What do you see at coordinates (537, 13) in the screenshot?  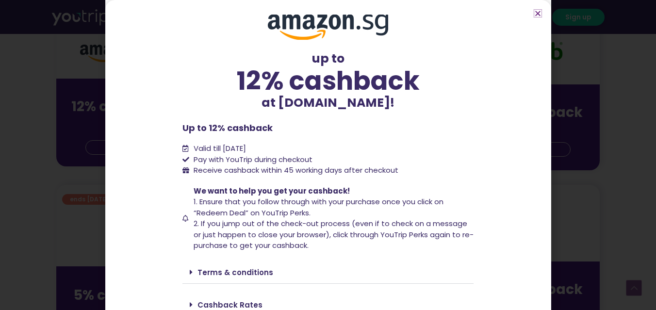 I see `a: Close` at bounding box center [537, 13].